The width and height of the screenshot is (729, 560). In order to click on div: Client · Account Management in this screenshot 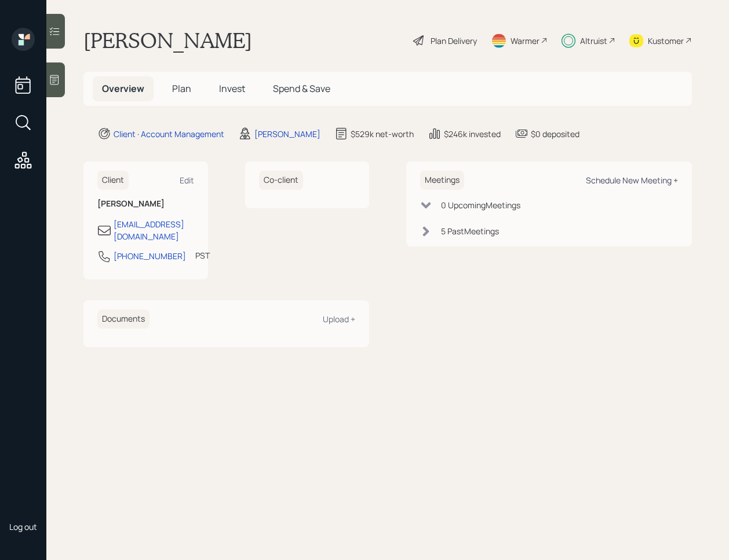, I will do `click(169, 134)`.